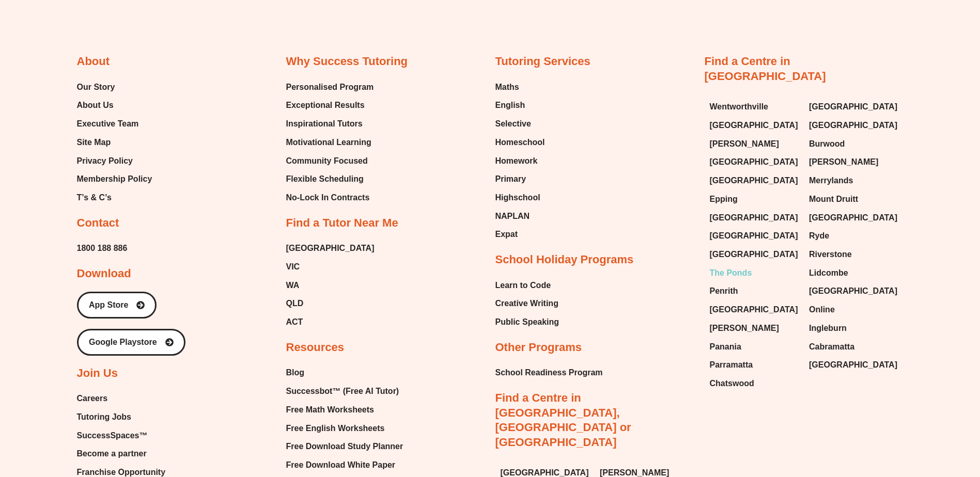 The height and width of the screenshot is (477, 980). What do you see at coordinates (754, 107) in the screenshot?
I see `a: Wentworthville` at bounding box center [754, 107].